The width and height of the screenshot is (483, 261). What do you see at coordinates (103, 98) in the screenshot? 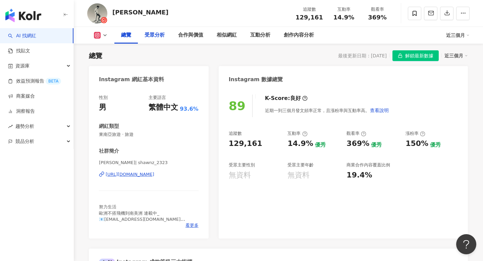
I see `div: 性別` at bounding box center [103, 98].